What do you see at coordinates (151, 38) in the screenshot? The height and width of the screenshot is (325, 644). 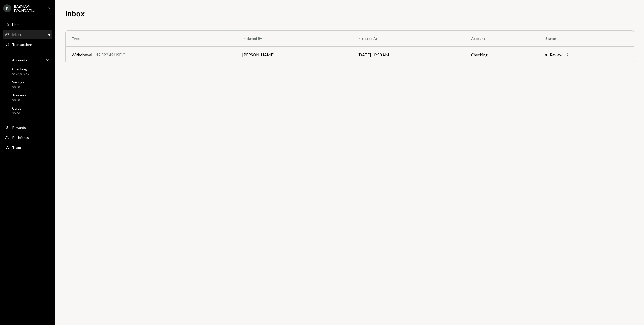 I see `th: Type` at bounding box center [151, 38].